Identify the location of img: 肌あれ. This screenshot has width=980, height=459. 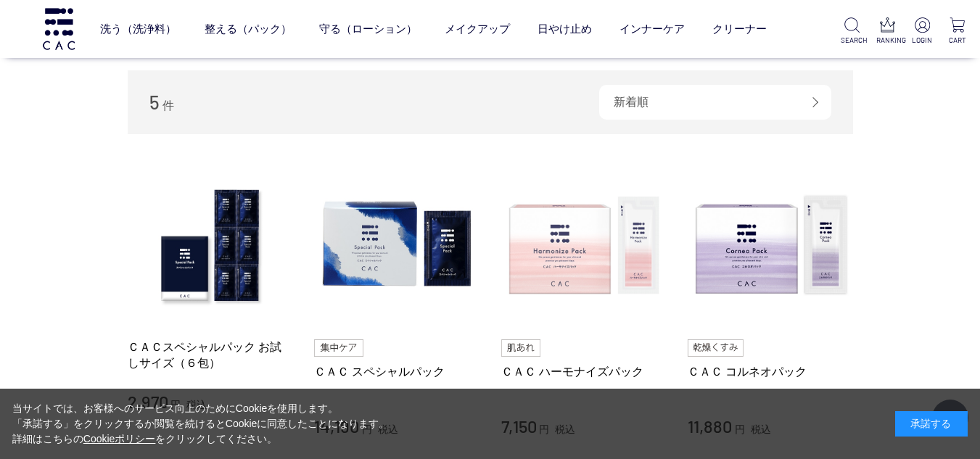
(521, 348).